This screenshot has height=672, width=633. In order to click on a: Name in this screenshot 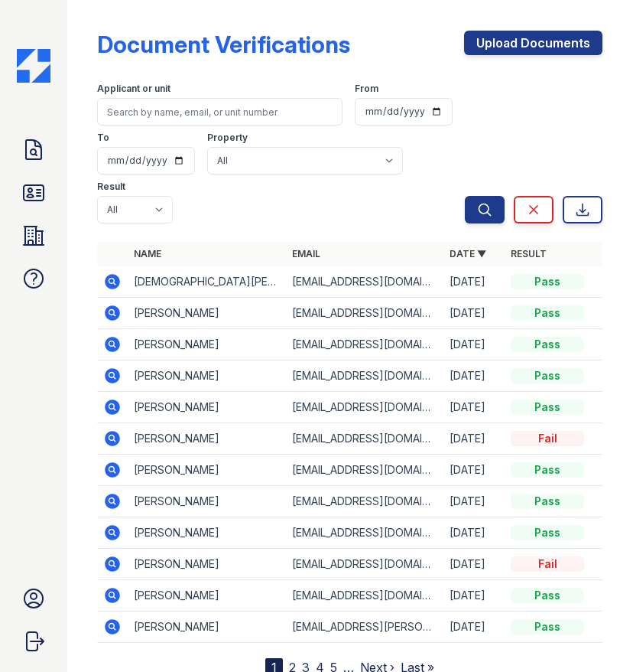, I will do `click(147, 254)`.